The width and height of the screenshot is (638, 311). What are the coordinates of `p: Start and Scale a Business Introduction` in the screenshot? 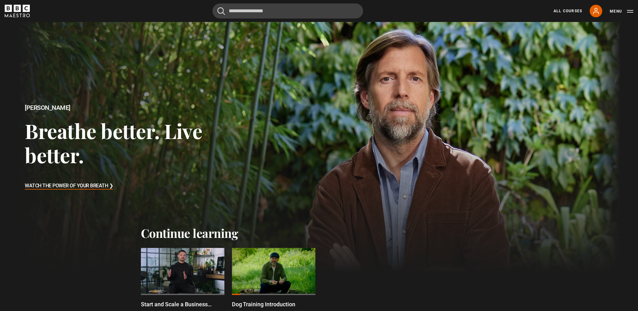 It's located at (183, 304).